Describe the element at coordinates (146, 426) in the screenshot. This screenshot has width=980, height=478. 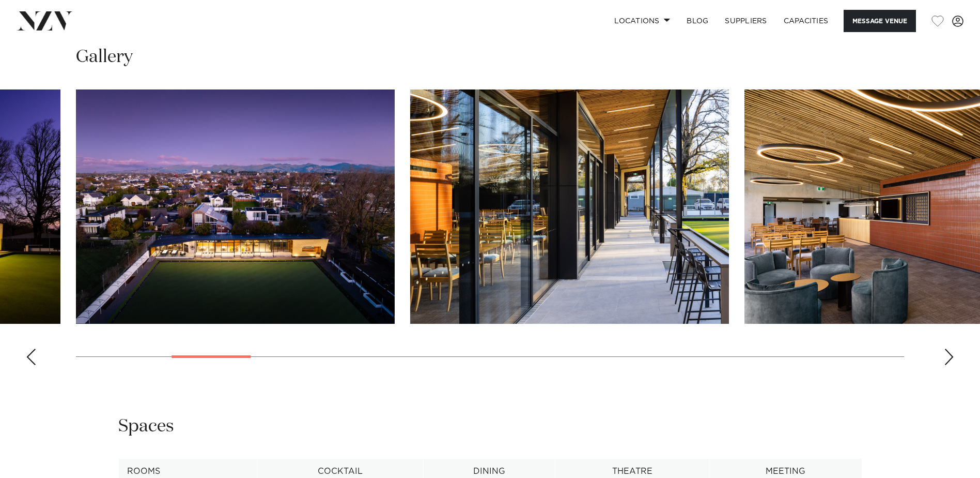
I see `h2: Spaces` at that location.